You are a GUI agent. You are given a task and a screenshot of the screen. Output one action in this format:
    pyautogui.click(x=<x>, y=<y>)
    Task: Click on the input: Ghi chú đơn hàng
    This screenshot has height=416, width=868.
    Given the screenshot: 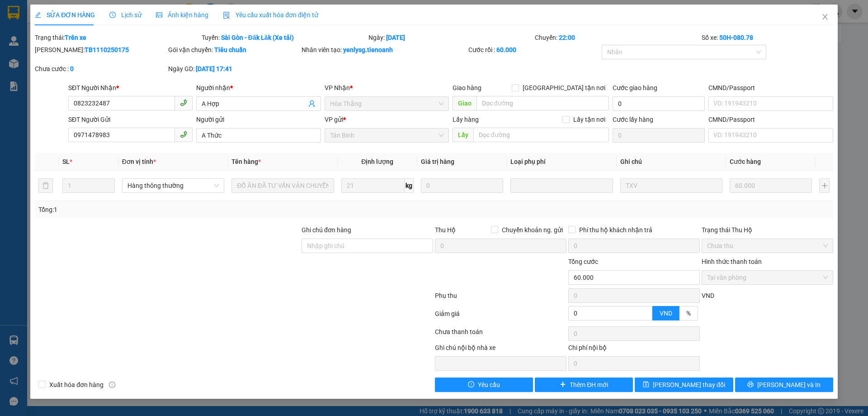 What is the action you would take?
    pyautogui.click(x=367, y=246)
    